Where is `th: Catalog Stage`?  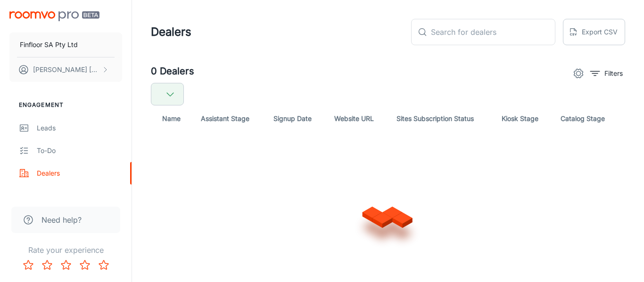
th: Catalog Stage is located at coordinates (588, 119).